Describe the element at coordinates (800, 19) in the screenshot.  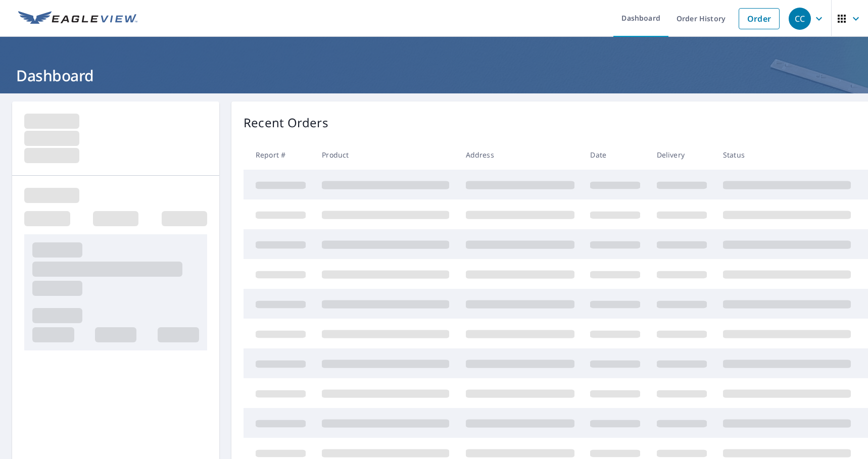
I see `div: CC` at that location.